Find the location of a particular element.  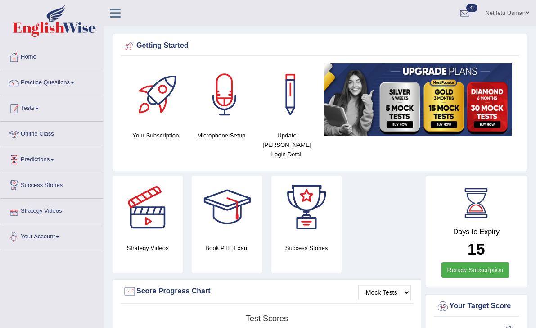

a: Success Stories is located at coordinates (52, 184).